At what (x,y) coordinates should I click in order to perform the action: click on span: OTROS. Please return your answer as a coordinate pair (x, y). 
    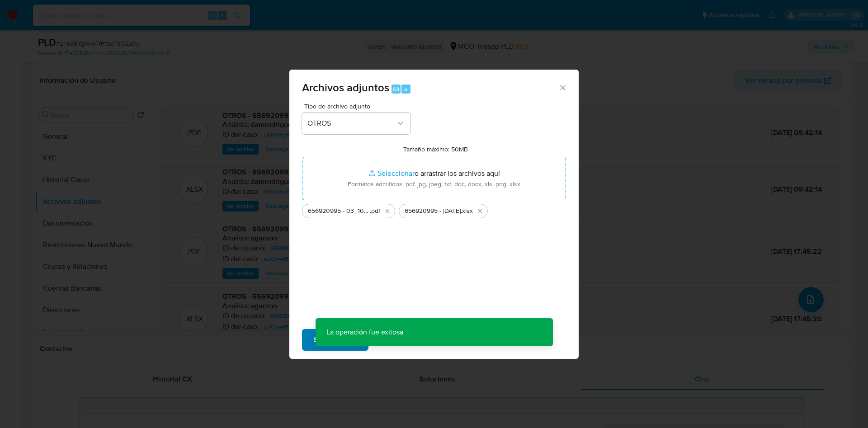
    Looking at the image, I should click on (352, 123).